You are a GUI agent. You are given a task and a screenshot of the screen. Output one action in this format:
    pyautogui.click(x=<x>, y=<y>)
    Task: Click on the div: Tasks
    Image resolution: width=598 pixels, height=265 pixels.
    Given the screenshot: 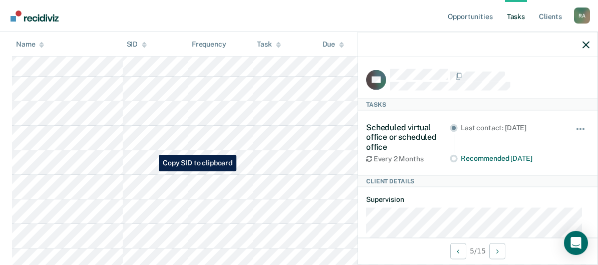 What is the action you would take?
    pyautogui.click(x=478, y=104)
    